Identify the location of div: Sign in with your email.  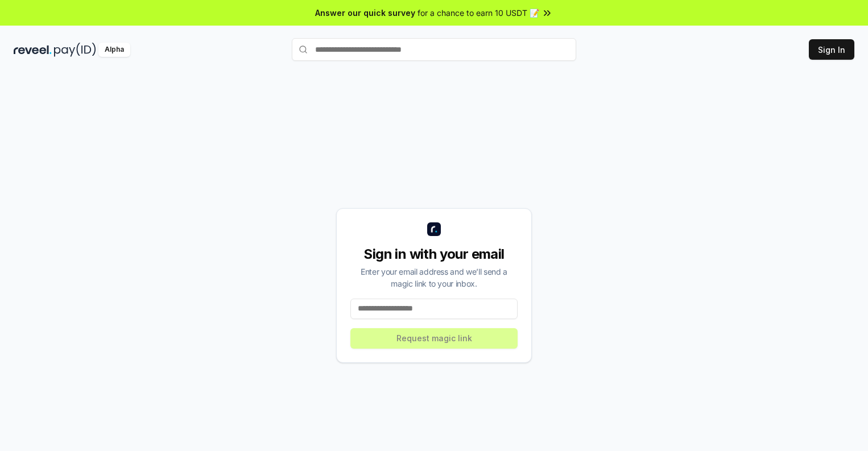
(434, 255).